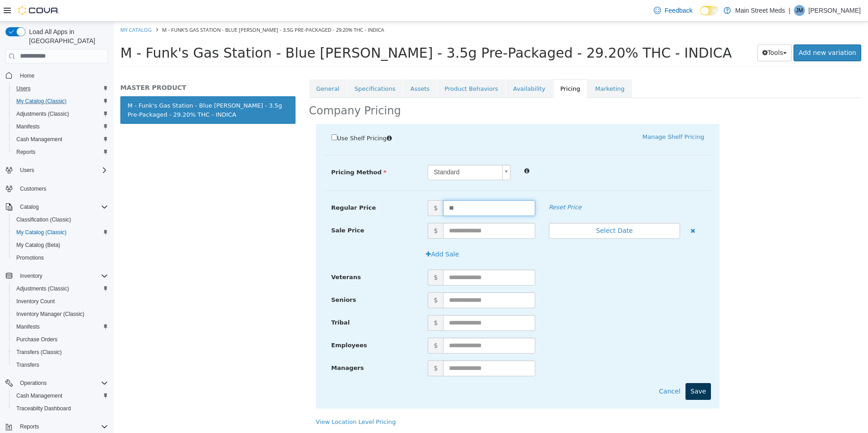 This screenshot has height=433, width=868. I want to click on button: Tools, so click(661, 31).